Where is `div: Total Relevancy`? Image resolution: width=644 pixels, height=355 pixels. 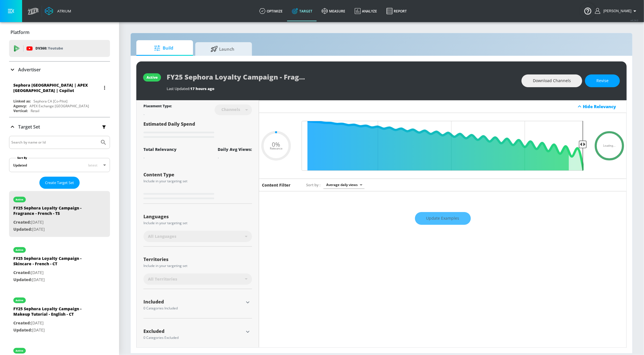
div: Total Relevancy is located at coordinates (160, 149).